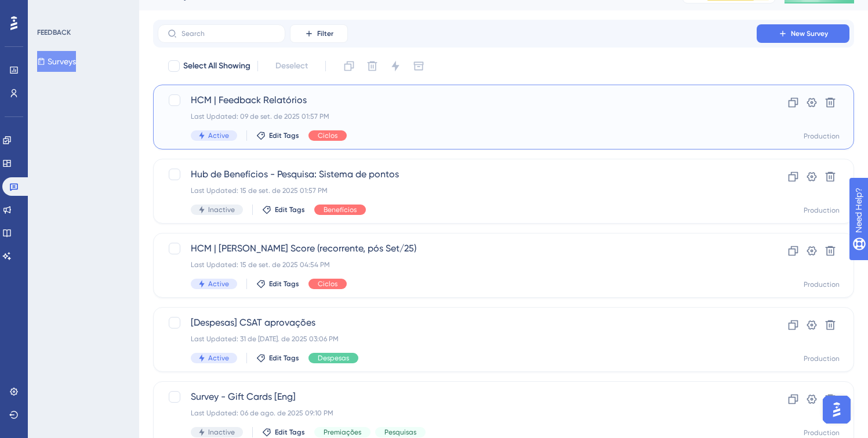  What do you see at coordinates (809, 34) in the screenshot?
I see `span: New Survey` at bounding box center [809, 34].